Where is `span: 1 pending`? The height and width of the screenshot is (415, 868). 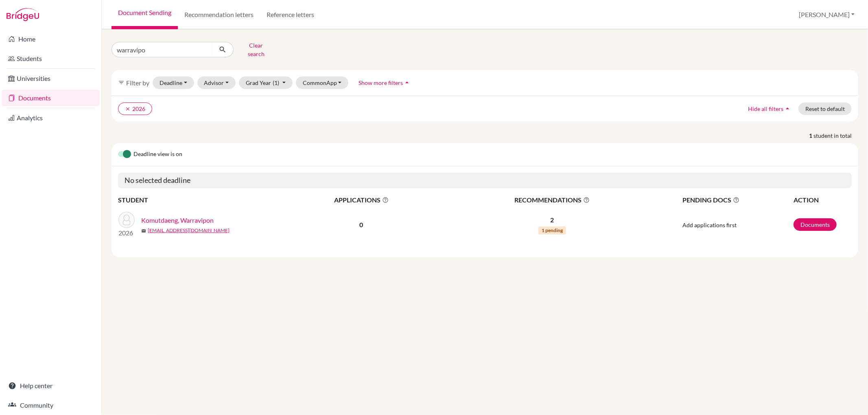
span: 1 pending is located at coordinates (552, 230).